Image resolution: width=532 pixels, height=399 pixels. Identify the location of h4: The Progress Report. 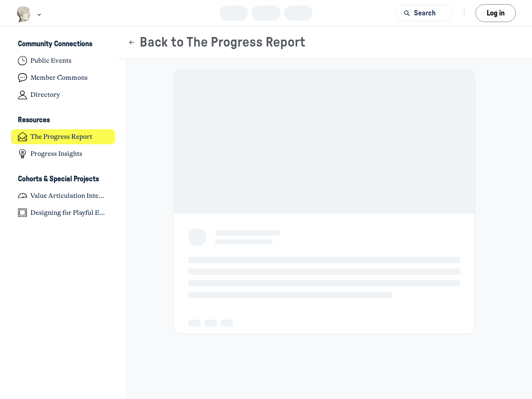
(61, 136).